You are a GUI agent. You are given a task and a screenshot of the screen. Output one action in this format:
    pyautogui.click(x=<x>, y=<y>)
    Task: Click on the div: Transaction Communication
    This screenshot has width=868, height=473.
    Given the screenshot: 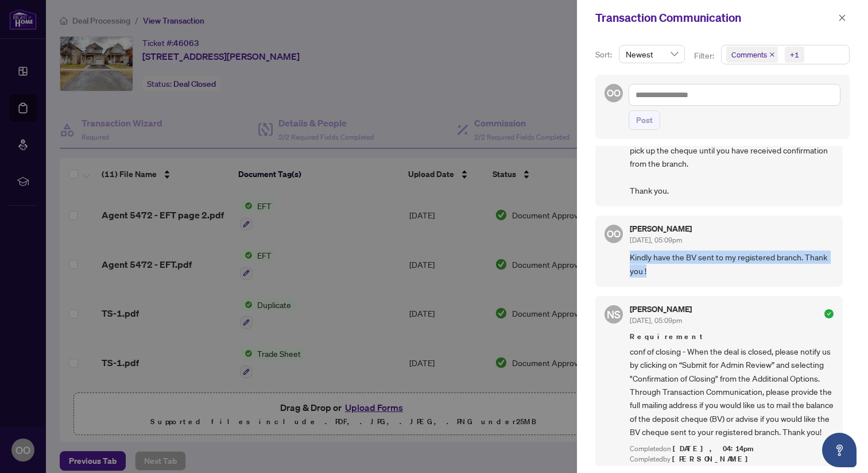 What is the action you would take?
    pyautogui.click(x=715, y=18)
    